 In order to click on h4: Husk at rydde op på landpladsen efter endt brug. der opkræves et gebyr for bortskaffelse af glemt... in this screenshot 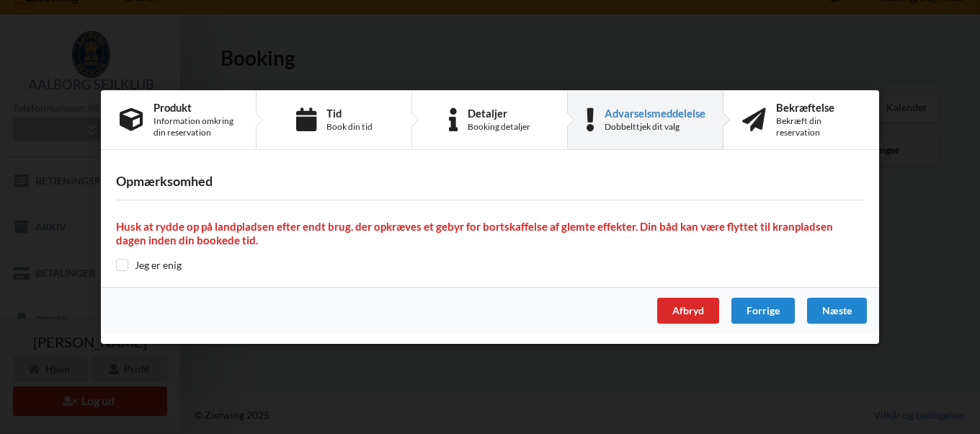, I will do `click(490, 234)`.